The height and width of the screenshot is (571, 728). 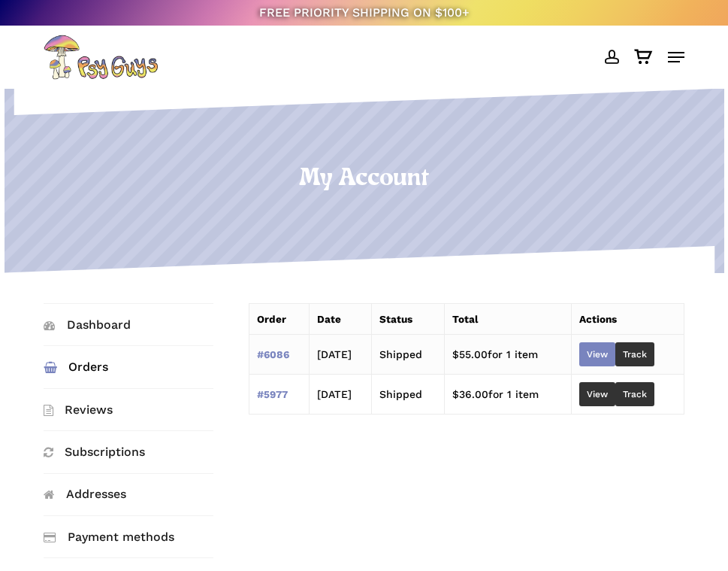 I want to click on span: Date, so click(x=329, y=319).